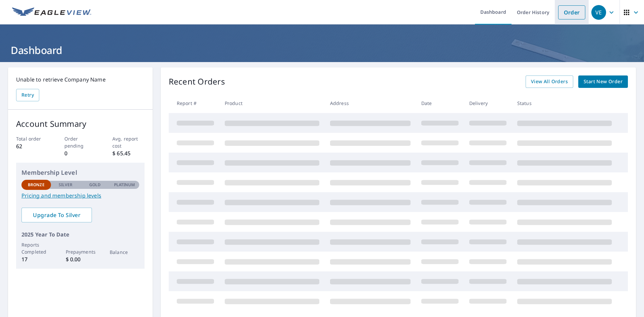 This screenshot has width=644, height=317. What do you see at coordinates (27, 95) in the screenshot?
I see `button: Retry` at bounding box center [27, 95].